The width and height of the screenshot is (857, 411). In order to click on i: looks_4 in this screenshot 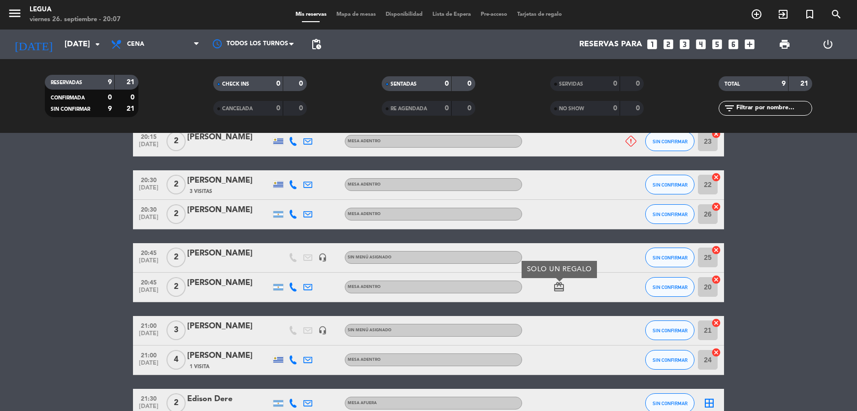, I will do `click(701, 44)`.